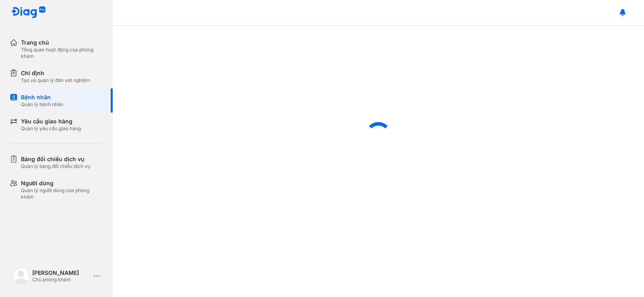 The height and width of the screenshot is (297, 644). Describe the element at coordinates (42, 97) in the screenshot. I see `div: Bệnh nhân` at that location.